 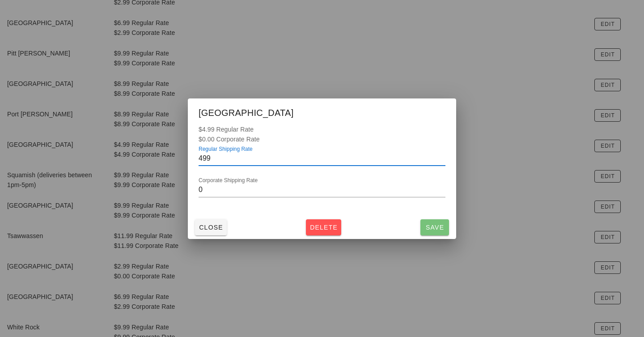 What do you see at coordinates (225, 149) in the screenshot?
I see `label: Regular Shipping Rate` at bounding box center [225, 149].